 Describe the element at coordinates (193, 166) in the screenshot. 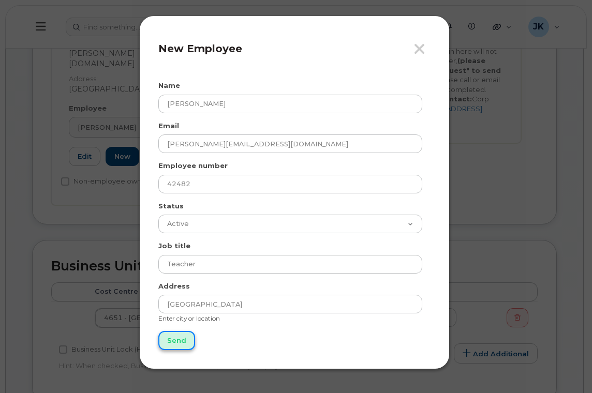

I see `label: Employee number` at that location.